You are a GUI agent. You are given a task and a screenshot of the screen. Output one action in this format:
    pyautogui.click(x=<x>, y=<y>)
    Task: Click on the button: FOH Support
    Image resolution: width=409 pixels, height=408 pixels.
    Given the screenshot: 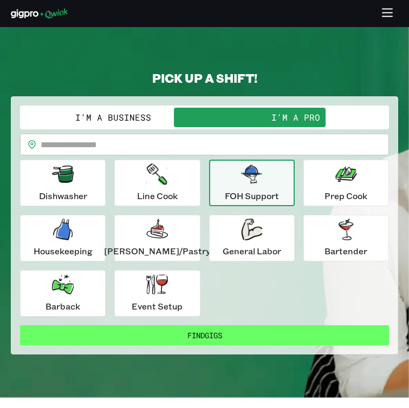 What is the action you would take?
    pyautogui.click(x=252, y=183)
    